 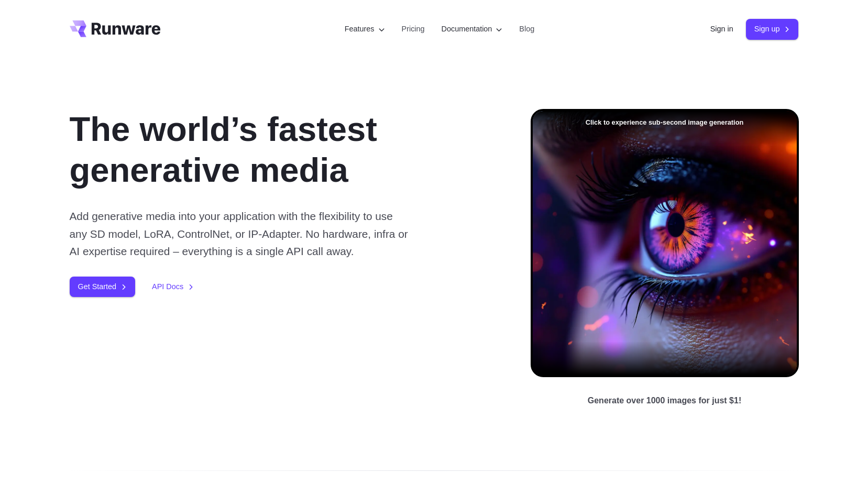 What do you see at coordinates (283, 150) in the screenshot?
I see `h1: The world’s fastest generative media` at bounding box center [283, 150].